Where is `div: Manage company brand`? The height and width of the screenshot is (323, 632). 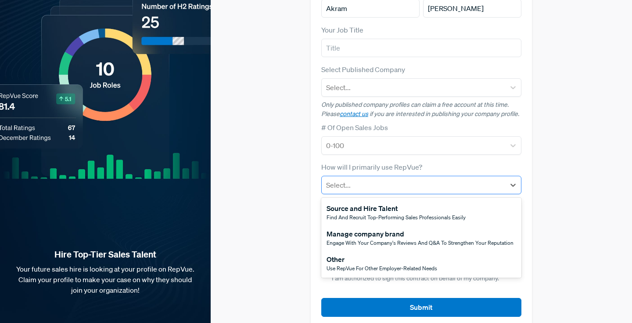 div: Manage company brand is located at coordinates (420, 234).